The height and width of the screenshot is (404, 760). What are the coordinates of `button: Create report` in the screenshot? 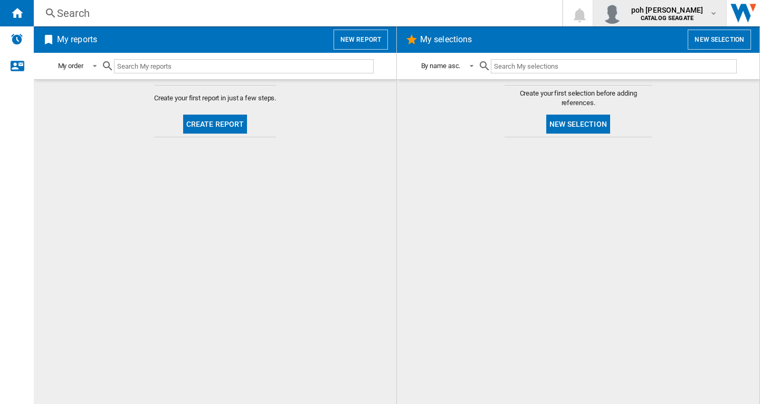 It's located at (215, 124).